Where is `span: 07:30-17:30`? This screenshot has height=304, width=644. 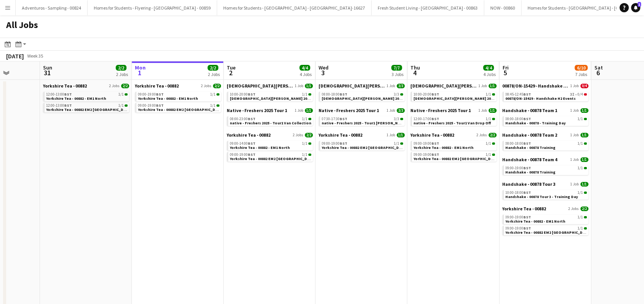 span: 07:30-17:30 is located at coordinates (334, 119).